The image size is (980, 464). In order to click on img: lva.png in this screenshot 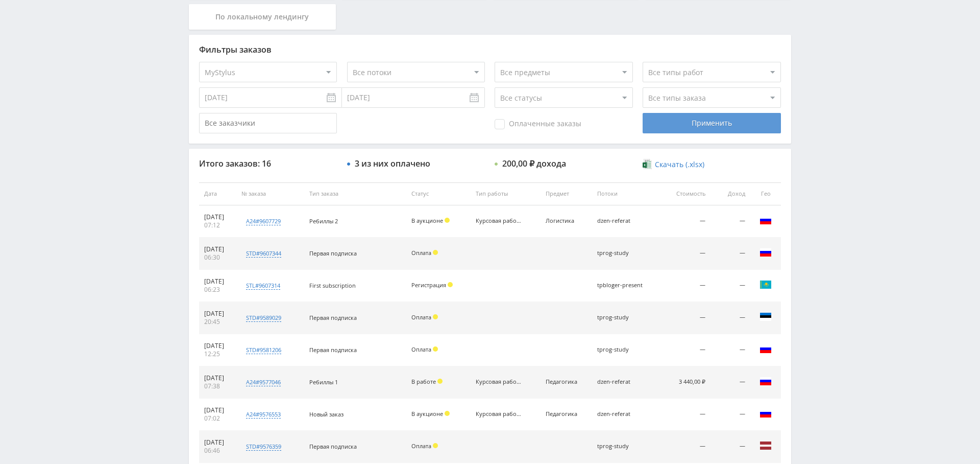, I will do `click(765, 445)`.